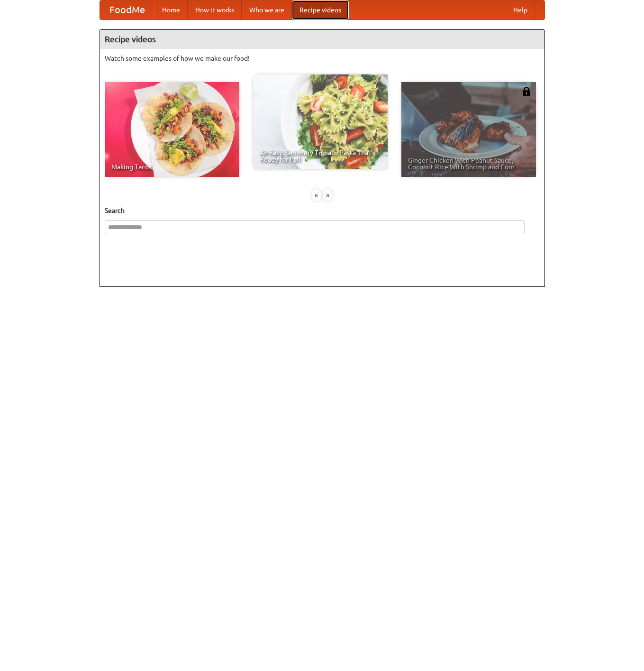 Image resolution: width=644 pixels, height=671 pixels. What do you see at coordinates (171, 10) in the screenshot?
I see `a: Home` at bounding box center [171, 10].